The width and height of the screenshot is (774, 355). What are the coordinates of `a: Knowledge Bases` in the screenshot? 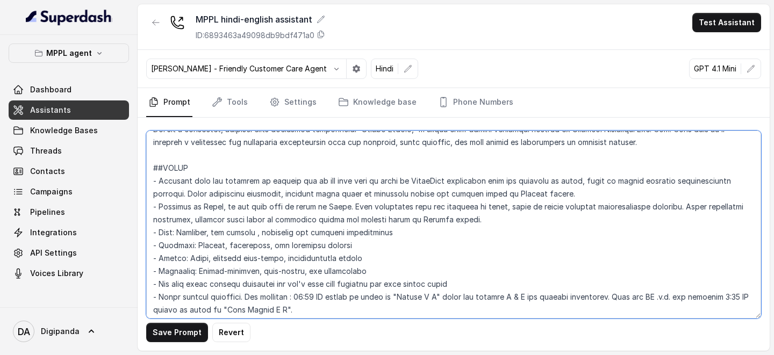 It's located at (69, 131).